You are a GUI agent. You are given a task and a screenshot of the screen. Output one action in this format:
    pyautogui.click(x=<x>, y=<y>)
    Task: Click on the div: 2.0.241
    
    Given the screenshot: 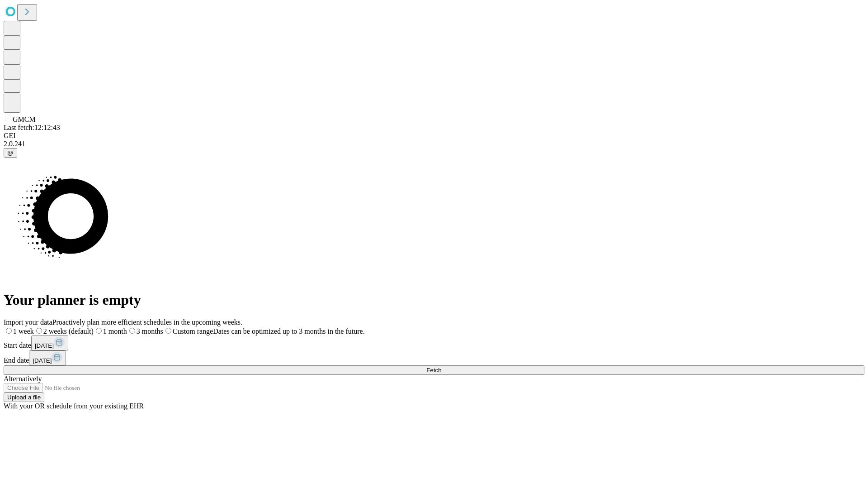 What is the action you would take?
    pyautogui.click(x=434, y=144)
    